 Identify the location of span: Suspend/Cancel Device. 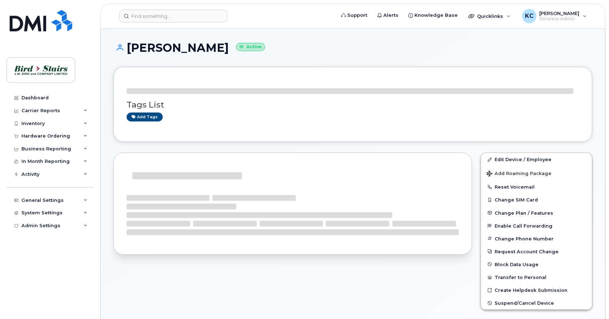
(524, 303).